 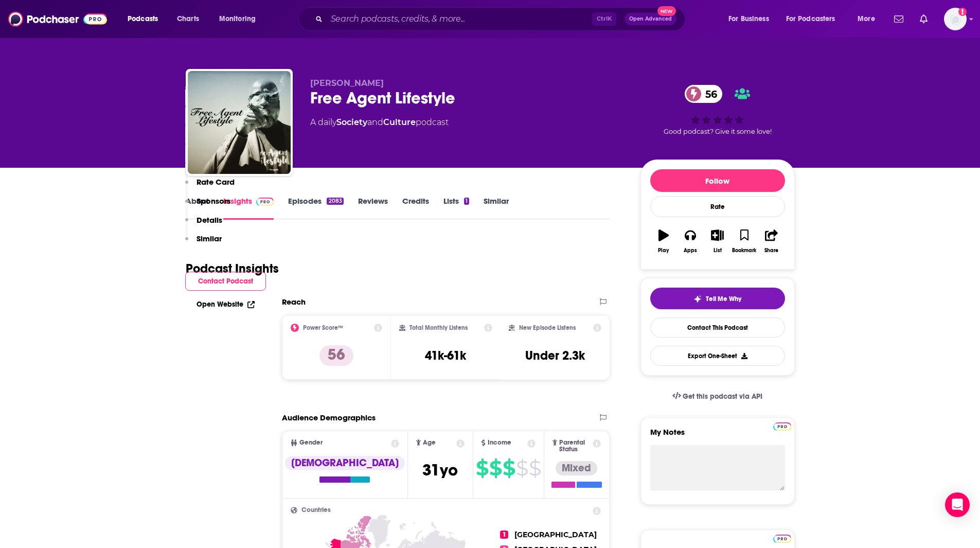 What do you see at coordinates (650, 19) in the screenshot?
I see `span: Open Advanced` at bounding box center [650, 19].